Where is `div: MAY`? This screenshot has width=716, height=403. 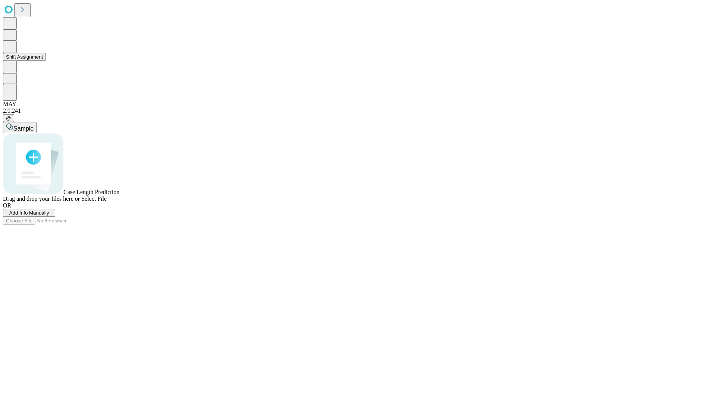
div: MAY is located at coordinates (358, 104).